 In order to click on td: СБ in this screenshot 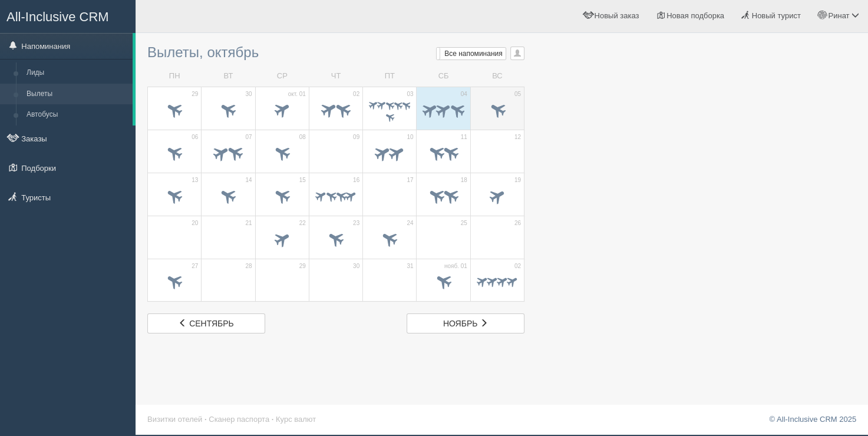, I will do `click(443, 76)`.